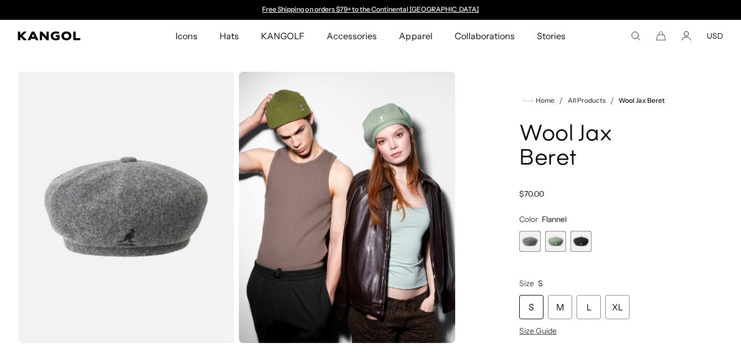  What do you see at coordinates (551, 36) in the screenshot?
I see `span: Stories` at bounding box center [551, 36].